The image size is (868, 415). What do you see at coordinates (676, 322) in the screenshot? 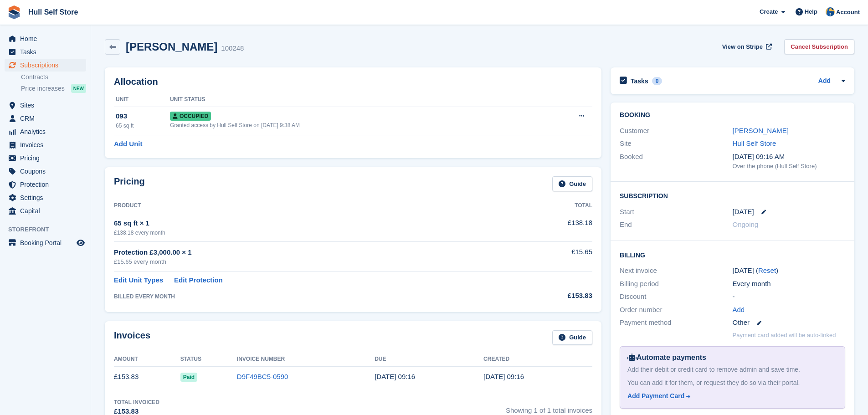
I see `div: Payment method` at bounding box center [676, 322].